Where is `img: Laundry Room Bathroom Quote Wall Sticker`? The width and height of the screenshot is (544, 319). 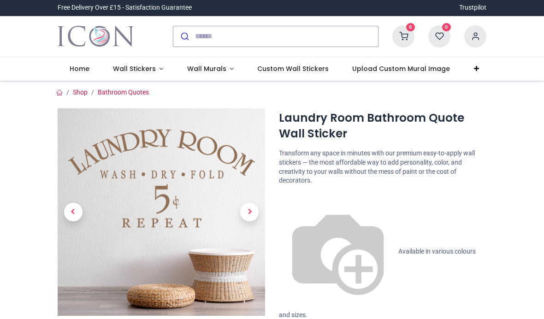
img: Laundry Room Bathroom Quote Wall Sticker is located at coordinates (161, 212).